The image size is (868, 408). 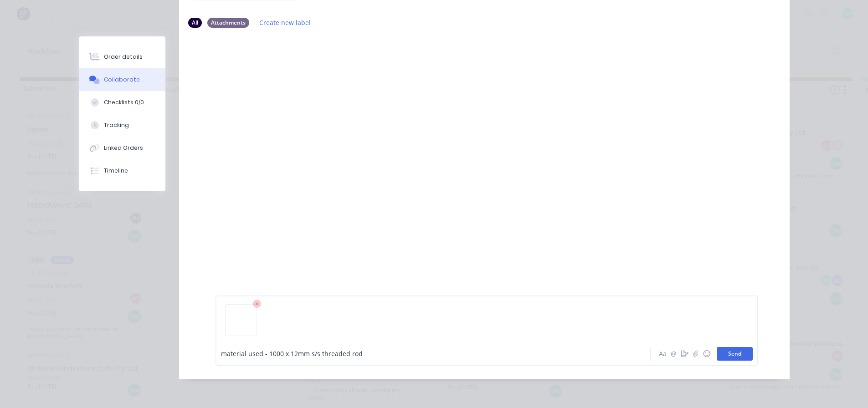 What do you see at coordinates (122, 102) in the screenshot?
I see `button: Checklists 0/0` at bounding box center [122, 102].